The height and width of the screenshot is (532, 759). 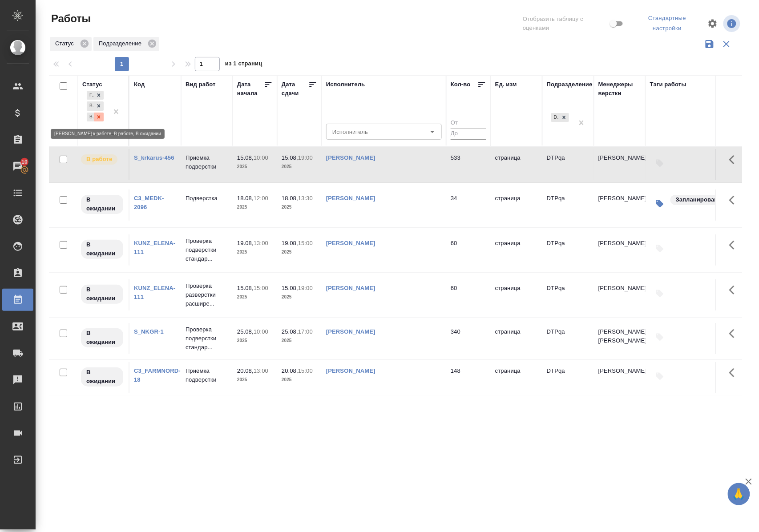 What do you see at coordinates (66, 44) in the screenshot?
I see `p: Статус` at bounding box center [66, 44].